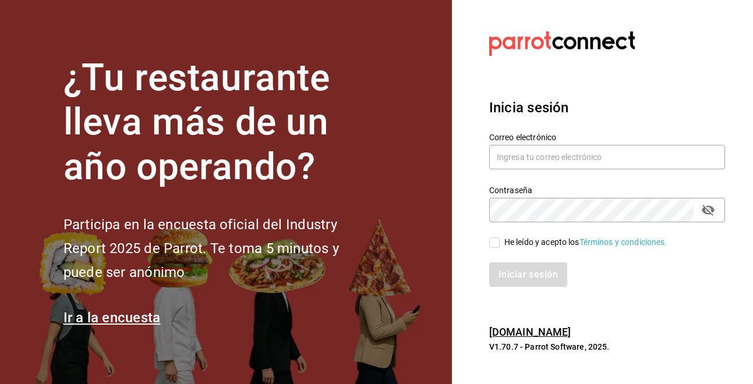  Describe the element at coordinates (221, 249) in the screenshot. I see `h2: Participa en la encuesta oficial del Industry Report 2025 de Parrot. Te toma 5 minutos y puede se...` at that location.